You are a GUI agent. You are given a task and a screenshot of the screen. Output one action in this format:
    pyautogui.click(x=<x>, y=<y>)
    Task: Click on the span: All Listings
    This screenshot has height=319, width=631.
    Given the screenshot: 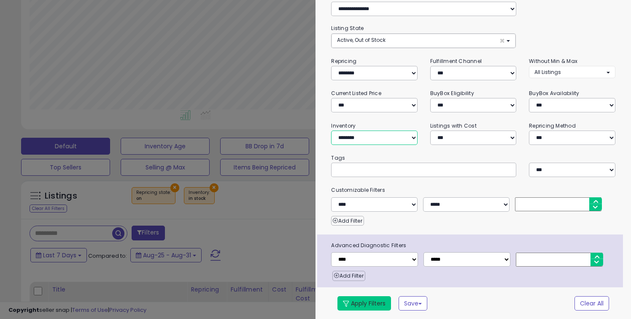 What is the action you would take?
    pyautogui.click(x=548, y=72)
    